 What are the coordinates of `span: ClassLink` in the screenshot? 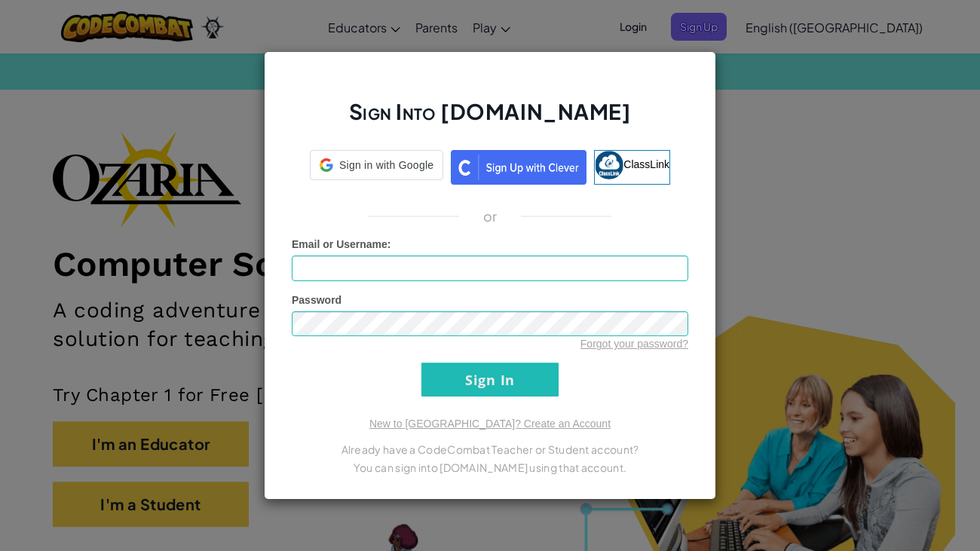 It's located at (646, 163).